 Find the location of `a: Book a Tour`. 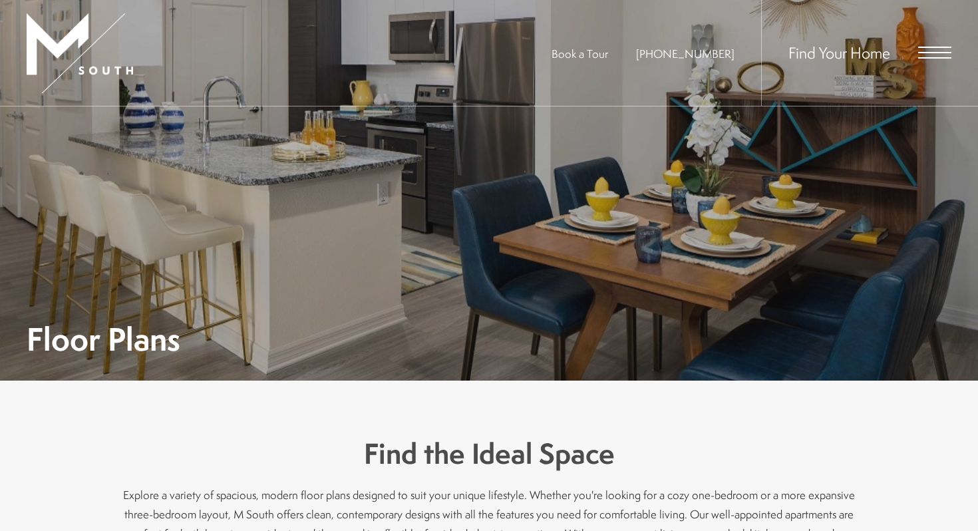

a: Book a Tour is located at coordinates (579, 53).